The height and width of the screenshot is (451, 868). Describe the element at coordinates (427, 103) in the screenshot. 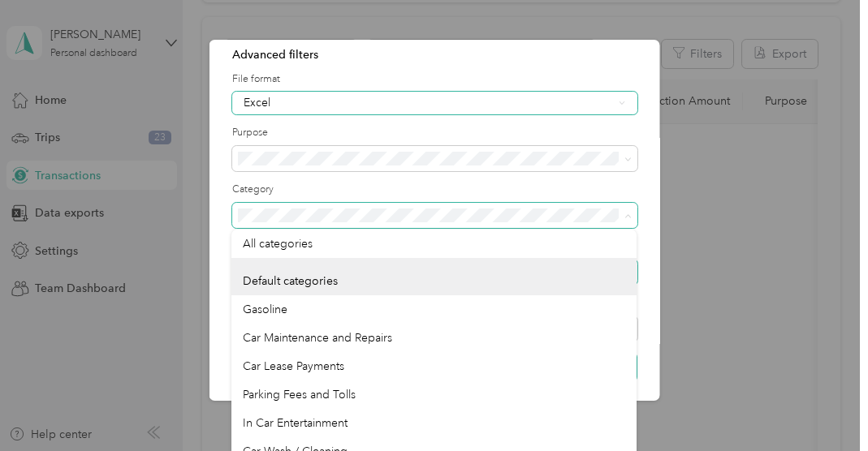

I see `div: Excel` at that location.